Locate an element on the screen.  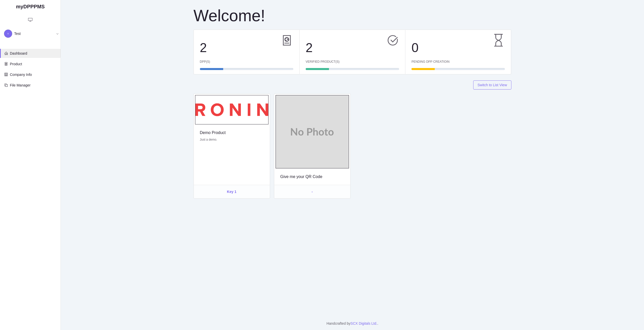
a: Give me your QR Code is located at coordinates (301, 176).